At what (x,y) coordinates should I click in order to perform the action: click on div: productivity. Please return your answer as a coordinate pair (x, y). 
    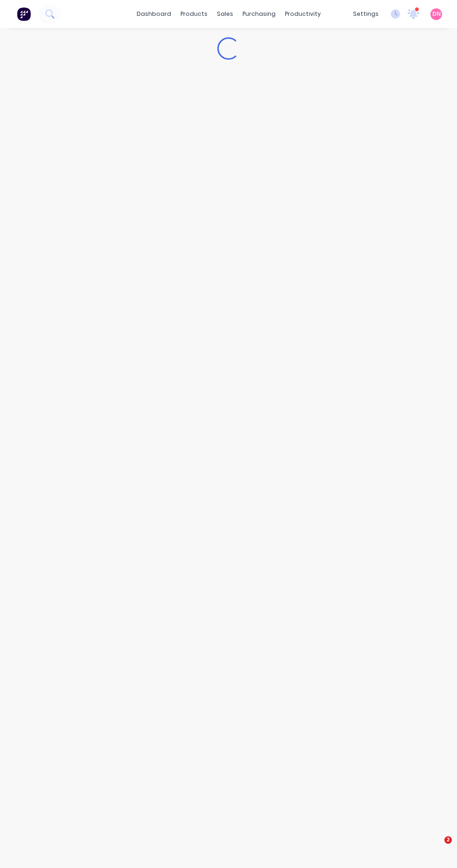
    Looking at the image, I should click on (303, 14).